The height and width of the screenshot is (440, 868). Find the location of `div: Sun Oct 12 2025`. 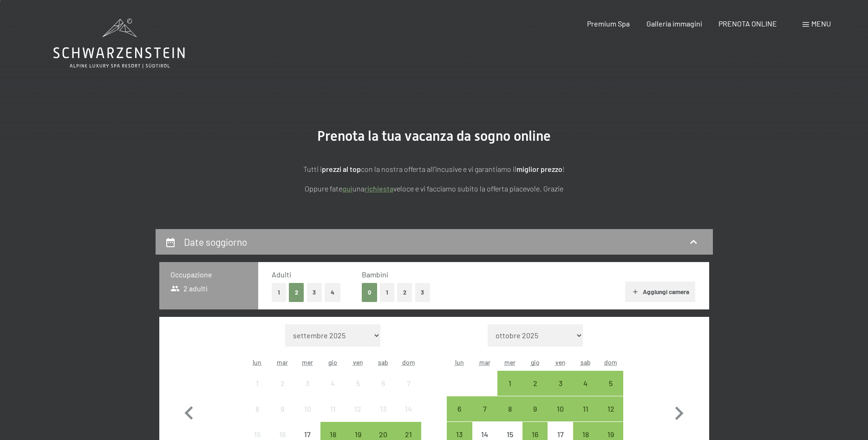

div: Sun Oct 12 2025 is located at coordinates (611, 409).